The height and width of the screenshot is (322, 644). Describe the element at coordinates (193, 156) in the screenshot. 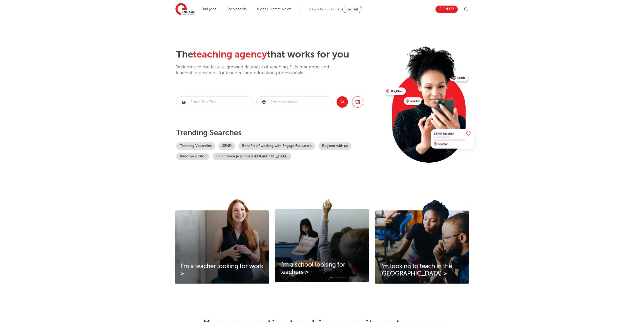

I see `a: Become a tutor` at that location.